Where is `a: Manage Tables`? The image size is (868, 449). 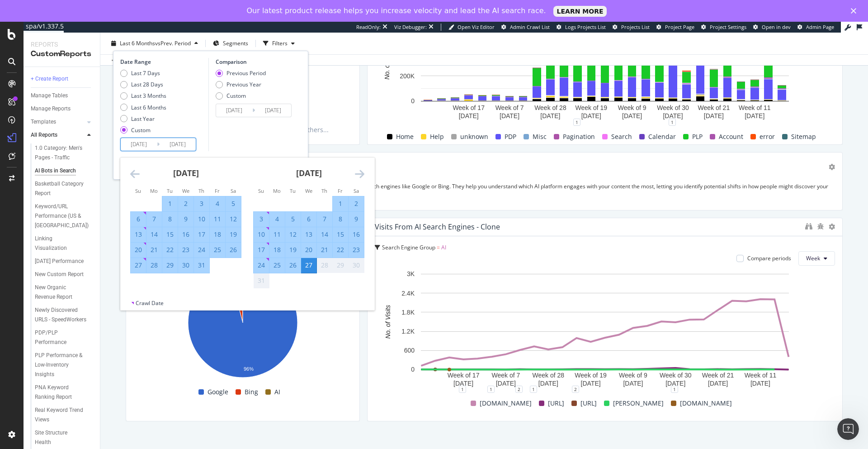 a: Manage Tables is located at coordinates (62, 96).